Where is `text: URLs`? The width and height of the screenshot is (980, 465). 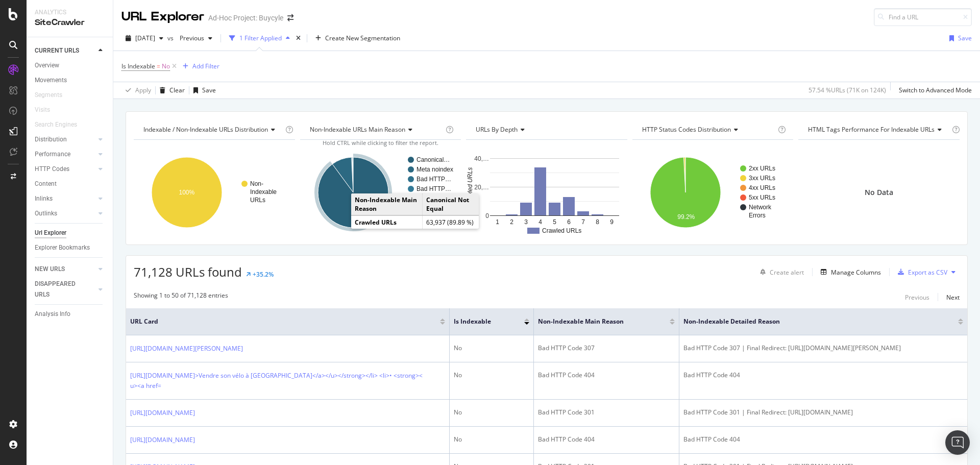 text: URLs is located at coordinates (258, 200).